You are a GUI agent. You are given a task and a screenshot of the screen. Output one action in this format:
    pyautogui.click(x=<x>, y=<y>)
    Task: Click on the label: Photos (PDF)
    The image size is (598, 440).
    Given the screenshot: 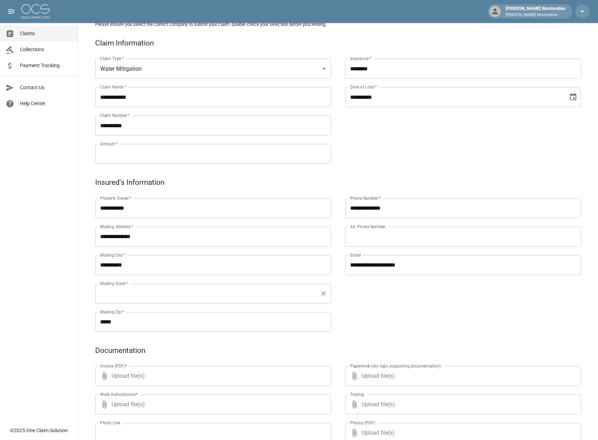 What is the action you would take?
    pyautogui.click(x=363, y=422)
    